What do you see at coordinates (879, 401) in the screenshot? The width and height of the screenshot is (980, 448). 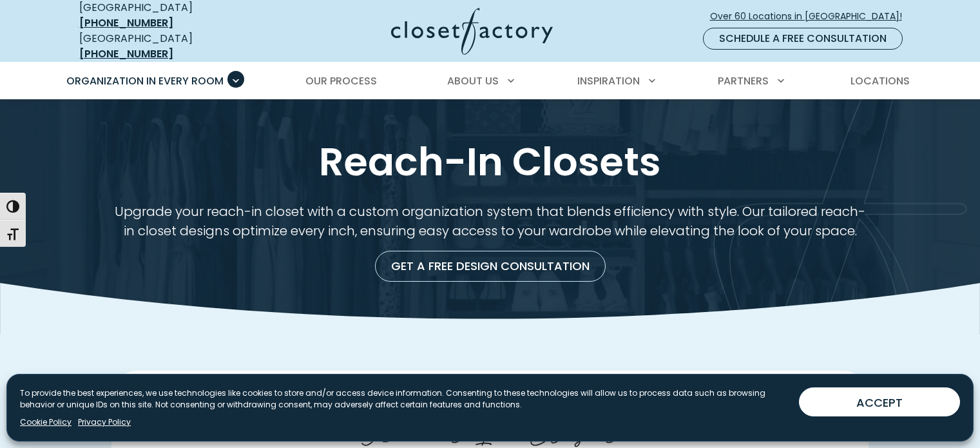 I see `button: ACCEPT` at bounding box center [879, 401].